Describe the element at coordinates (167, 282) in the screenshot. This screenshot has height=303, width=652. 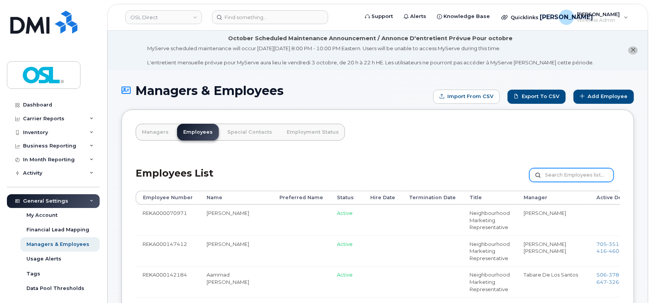
I see `td: REKA000142184` at that location.